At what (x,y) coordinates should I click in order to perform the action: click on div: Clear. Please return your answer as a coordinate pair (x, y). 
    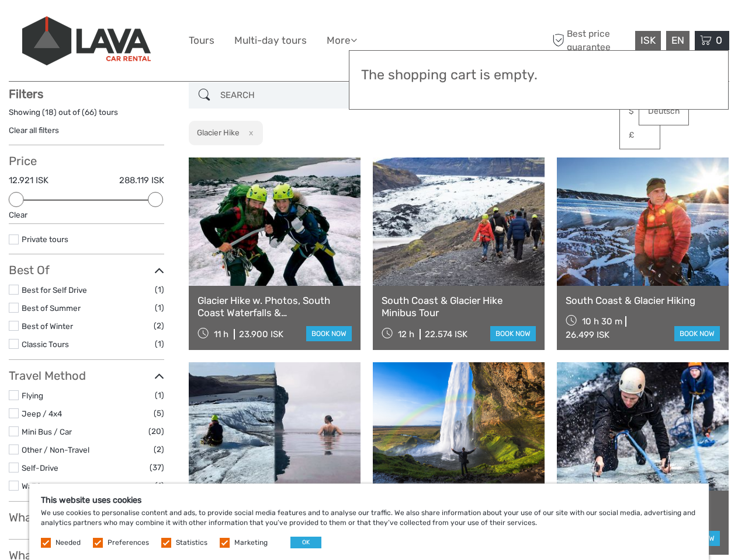
    Looking at the image, I should click on (86, 215).